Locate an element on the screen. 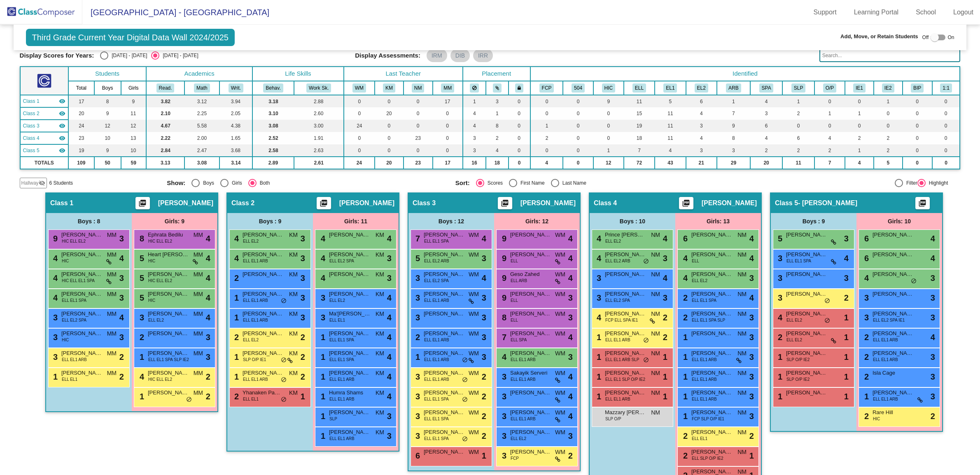 The width and height of the screenshot is (980, 475). div: Last Name is located at coordinates (572, 183).